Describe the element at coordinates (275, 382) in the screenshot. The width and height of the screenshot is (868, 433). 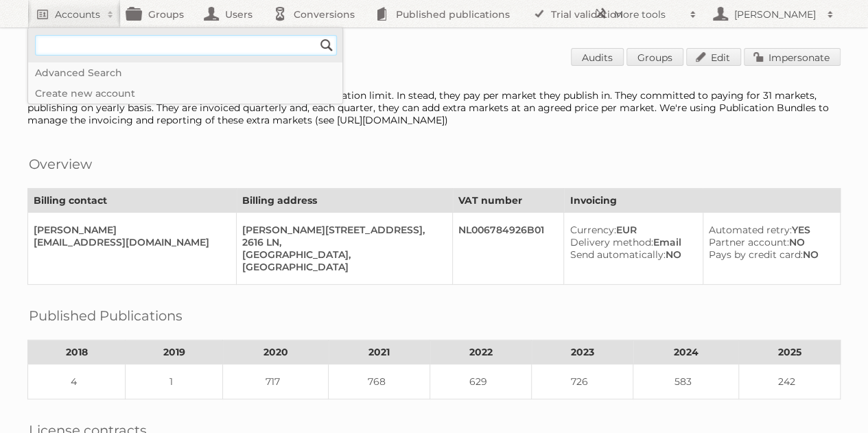
I see `td: 717` at that location.